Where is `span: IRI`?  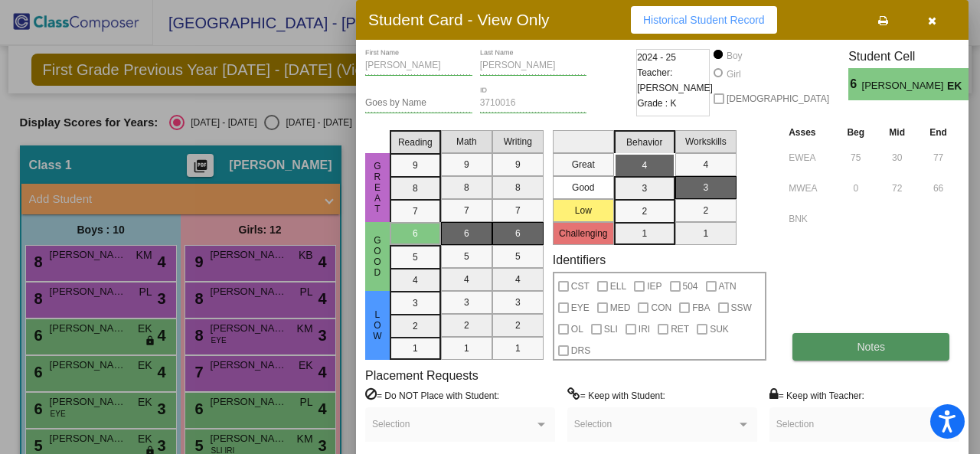 span: IRI is located at coordinates (644, 329).